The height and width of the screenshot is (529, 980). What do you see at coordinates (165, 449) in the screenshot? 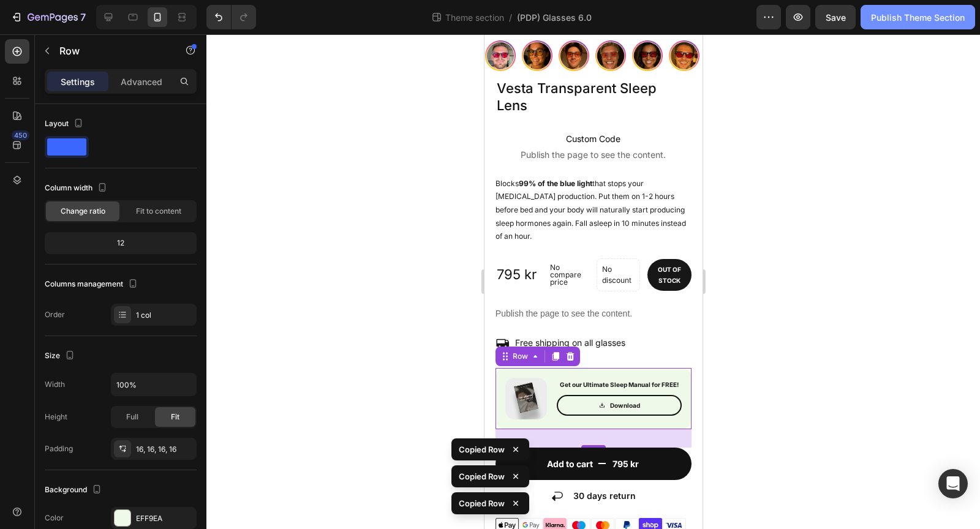
I see `div: 16, 16, 16, 16` at bounding box center [165, 449].